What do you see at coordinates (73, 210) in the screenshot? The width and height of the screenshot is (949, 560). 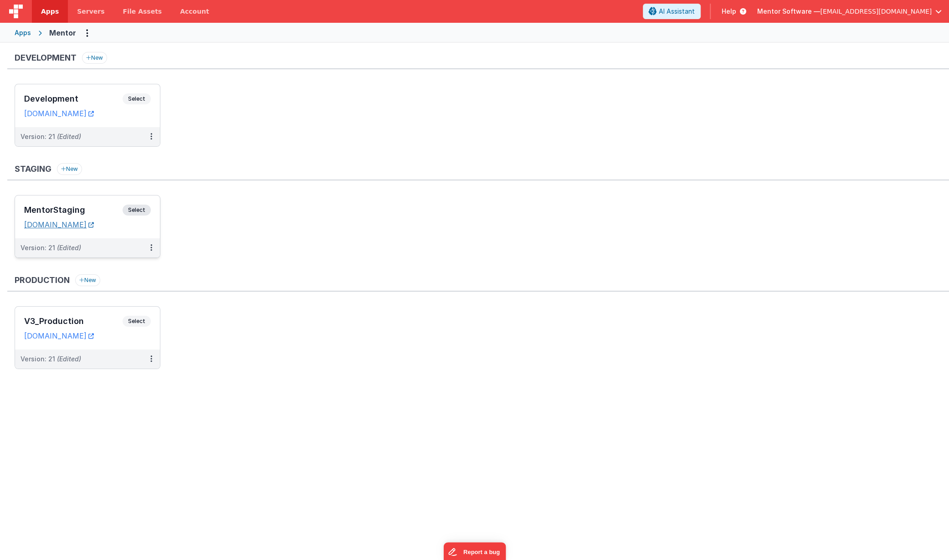 I see `h3: MentorStaging` at bounding box center [73, 210].